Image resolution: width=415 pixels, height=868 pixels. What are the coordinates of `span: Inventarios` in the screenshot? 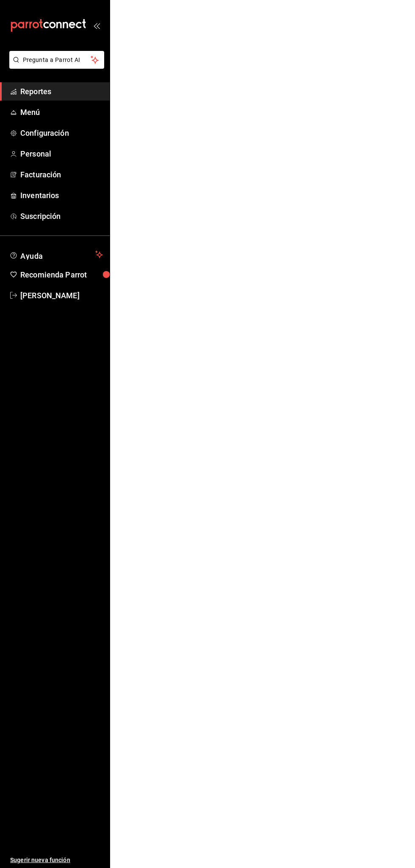 It's located at (61, 195).